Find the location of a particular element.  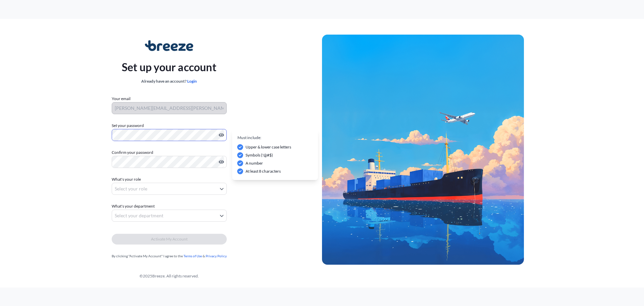

label: Your email is located at coordinates (121, 99).